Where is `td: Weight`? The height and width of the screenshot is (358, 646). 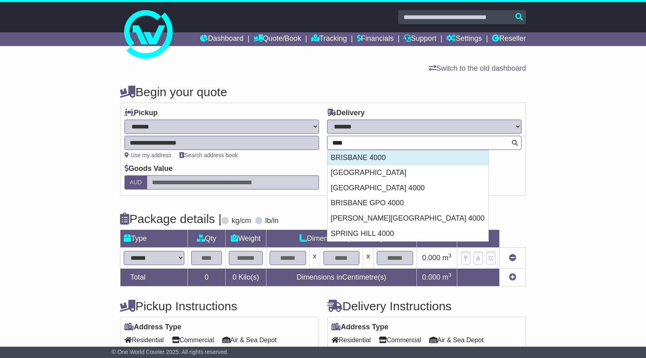 td: Weight is located at coordinates (246, 239).